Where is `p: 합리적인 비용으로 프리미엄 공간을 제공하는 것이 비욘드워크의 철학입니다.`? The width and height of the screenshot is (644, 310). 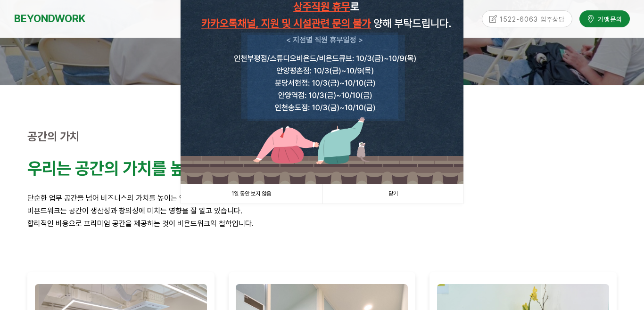 p: 합리적인 비용으로 프리미엄 공간을 제공하는 것이 비욘드워크의 철학입니다. is located at coordinates (322, 223).